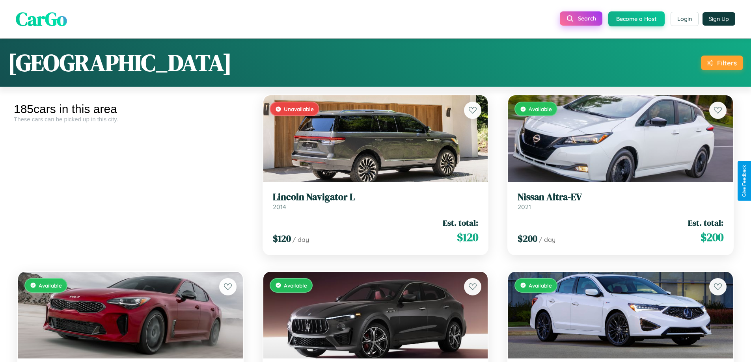  Describe the element at coordinates (130, 119) in the screenshot. I see `div: These cars can be picked up in this city.` at that location.